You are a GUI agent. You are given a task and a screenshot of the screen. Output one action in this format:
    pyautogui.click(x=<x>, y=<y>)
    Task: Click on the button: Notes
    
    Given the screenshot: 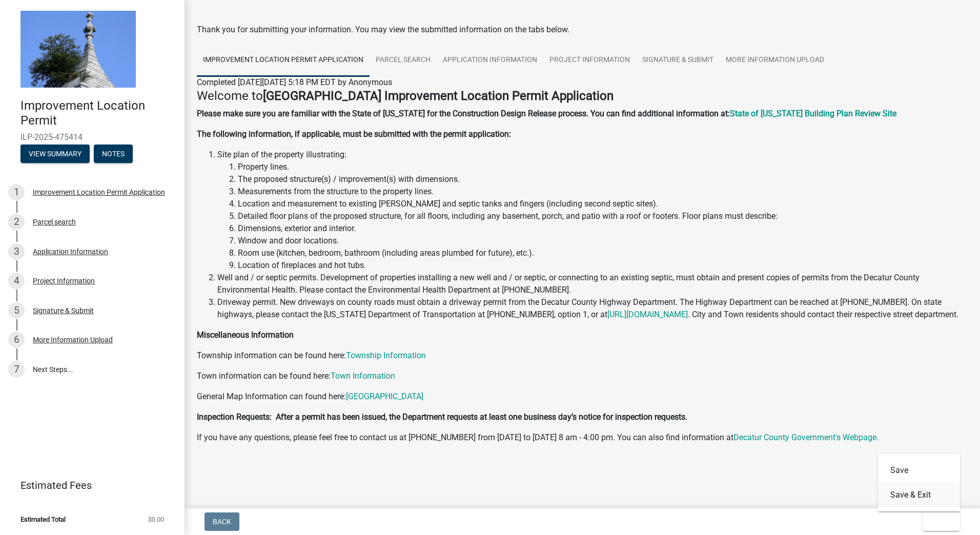 What is the action you would take?
    pyautogui.click(x=113, y=153)
    